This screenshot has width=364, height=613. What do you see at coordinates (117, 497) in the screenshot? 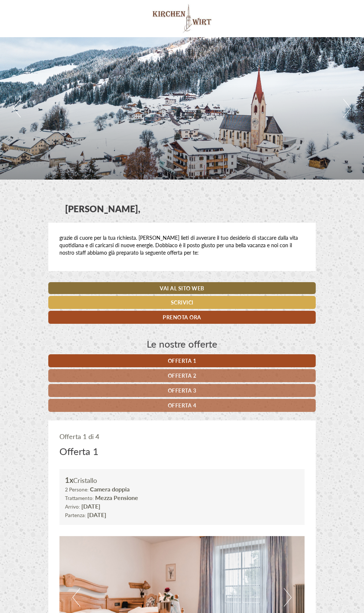
I see `b: Mezza Pensione` at bounding box center [117, 497].